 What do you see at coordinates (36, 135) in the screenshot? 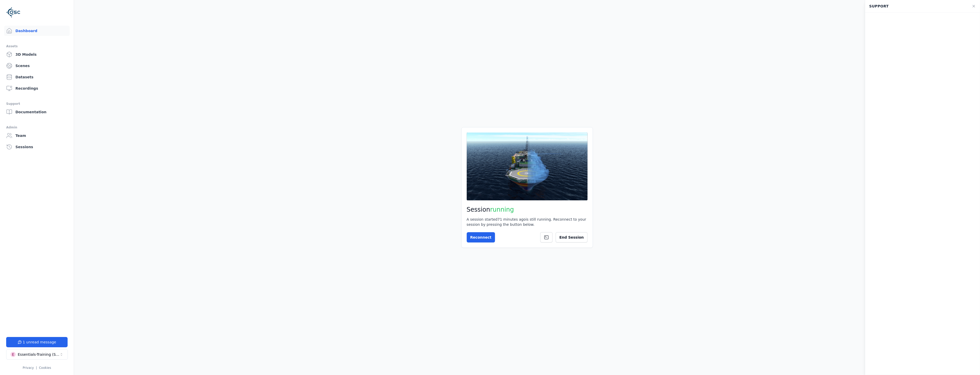
I see `a: Team` at bounding box center [36, 135].